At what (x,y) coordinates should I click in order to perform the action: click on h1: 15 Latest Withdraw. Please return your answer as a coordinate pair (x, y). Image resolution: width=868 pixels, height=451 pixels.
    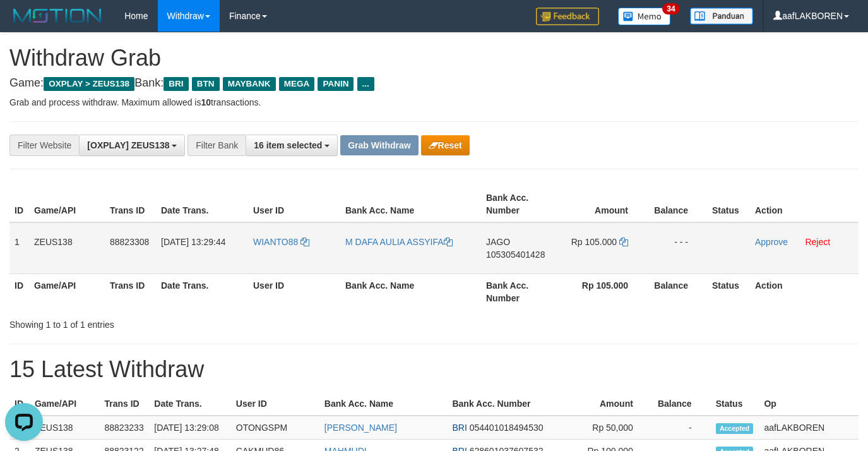
    Looking at the image, I should click on (434, 369).